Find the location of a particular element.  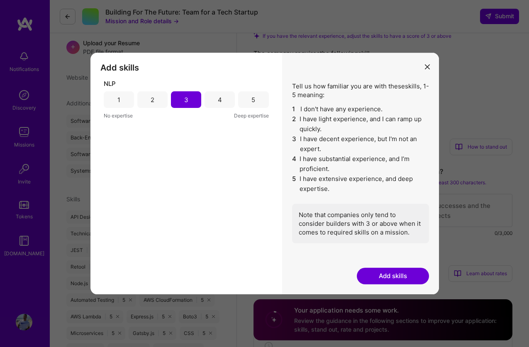

div: 4 is located at coordinates (220, 100).